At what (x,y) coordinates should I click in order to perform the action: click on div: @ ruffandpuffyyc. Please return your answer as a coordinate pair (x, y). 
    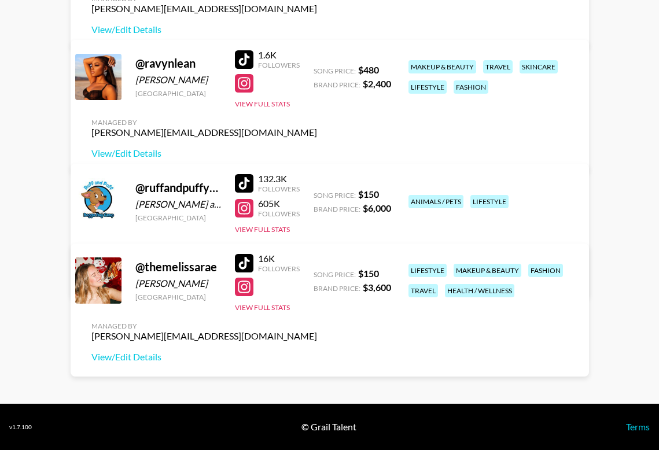
    Looking at the image, I should click on (178, 188).